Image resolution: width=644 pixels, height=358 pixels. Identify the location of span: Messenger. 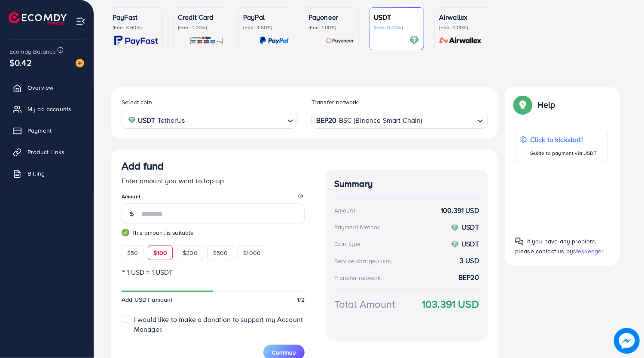
(588, 251).